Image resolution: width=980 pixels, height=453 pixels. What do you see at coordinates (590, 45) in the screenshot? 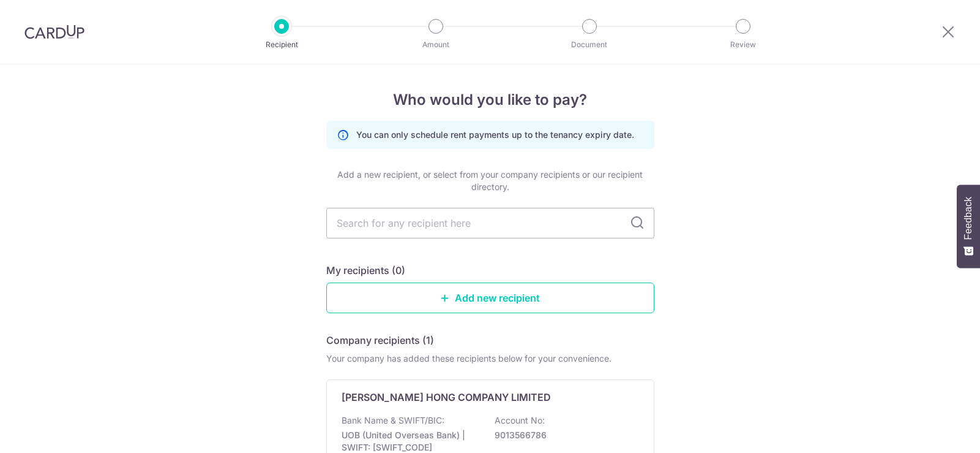
I see `p: Document` at bounding box center [590, 45].